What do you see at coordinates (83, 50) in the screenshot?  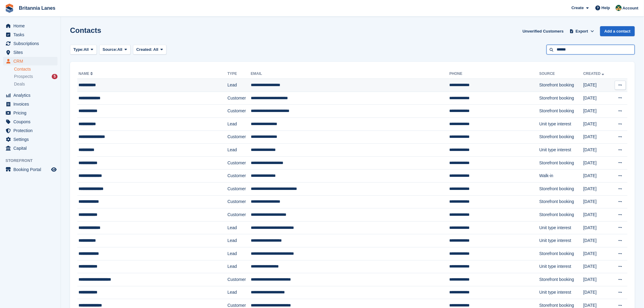 I see `button: Type: All` at bounding box center [83, 50].